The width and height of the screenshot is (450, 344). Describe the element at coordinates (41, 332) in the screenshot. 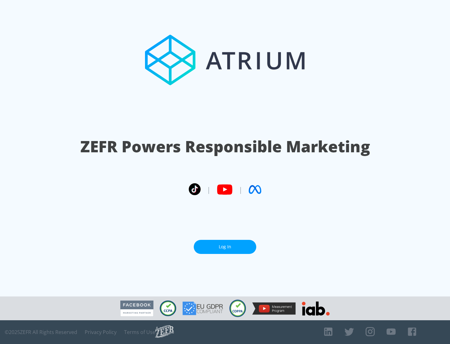

I see `span: © 2025 ZEFR All Rights Reserved` at that location.